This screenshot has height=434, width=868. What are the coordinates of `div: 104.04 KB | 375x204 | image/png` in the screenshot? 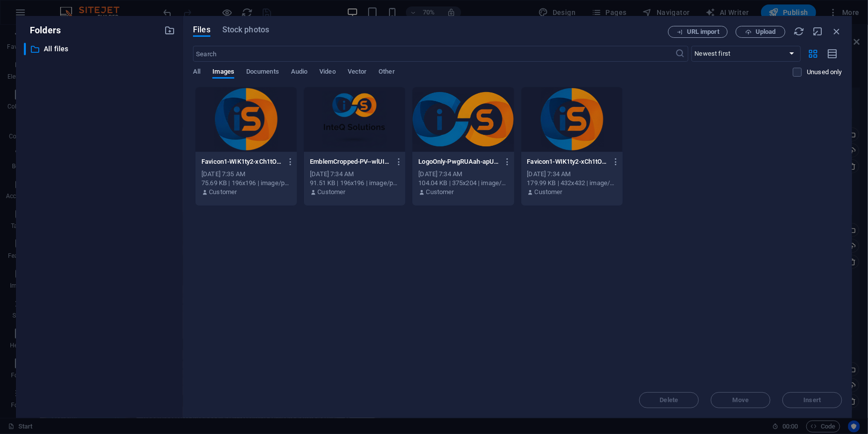 It's located at (463, 183).